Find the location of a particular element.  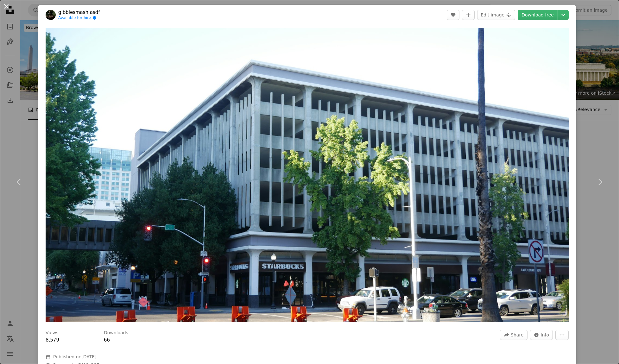

a: Download free is located at coordinates (538, 15).